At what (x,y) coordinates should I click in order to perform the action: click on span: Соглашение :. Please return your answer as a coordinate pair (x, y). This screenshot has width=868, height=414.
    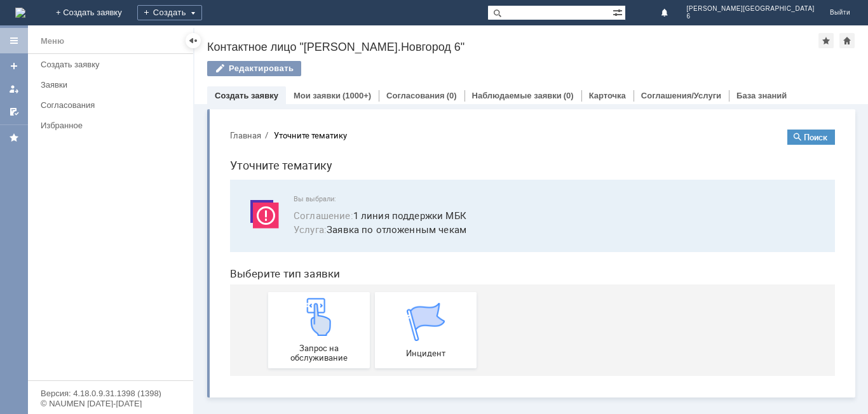
    Looking at the image, I should click on (104, 96).